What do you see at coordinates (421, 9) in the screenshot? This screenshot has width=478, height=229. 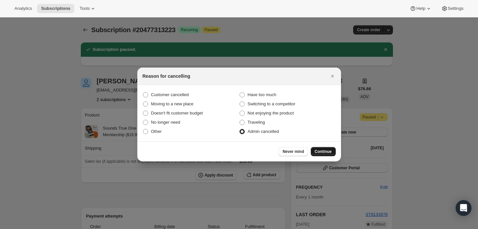 I see `span: Help` at bounding box center [421, 9].